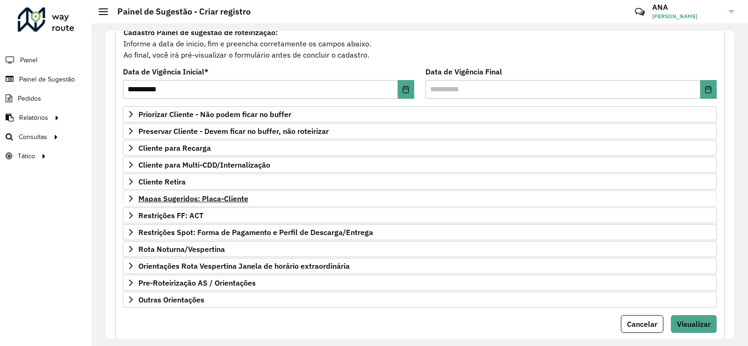  What do you see at coordinates (29, 60) in the screenshot?
I see `span: Painel` at bounding box center [29, 60].